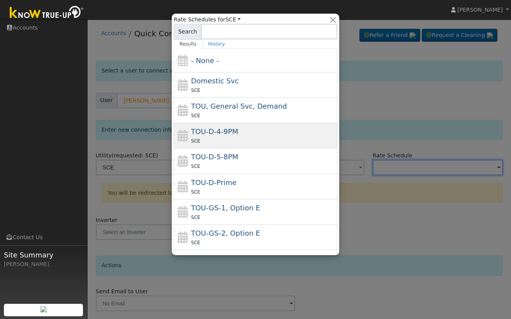  What do you see at coordinates (233, 19) in the screenshot?
I see `a: SCE` at bounding box center [233, 19].